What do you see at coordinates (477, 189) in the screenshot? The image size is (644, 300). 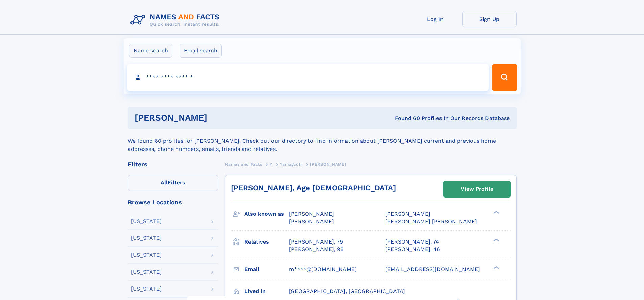 I see `a: View Profile` at bounding box center [477, 189].